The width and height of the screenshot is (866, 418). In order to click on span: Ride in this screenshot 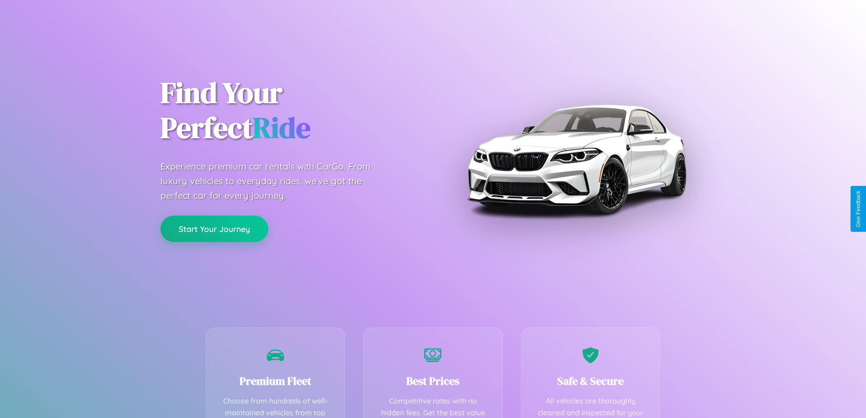, I will do `click(281, 127)`.